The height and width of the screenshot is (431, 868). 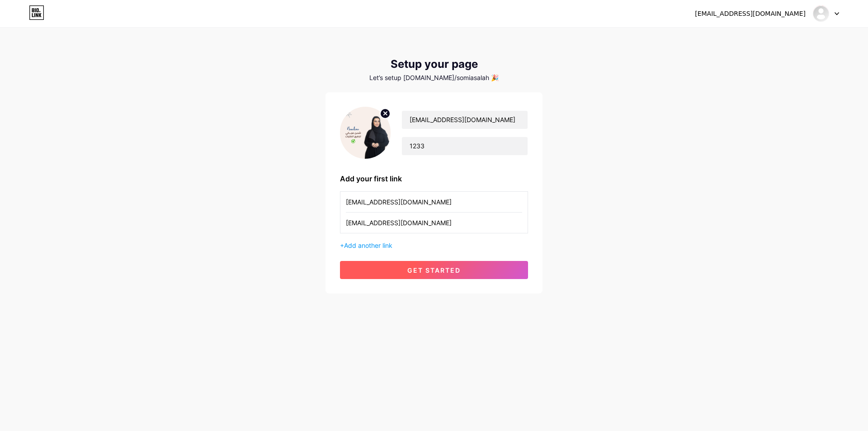 I want to click on input: bio, so click(x=465, y=146).